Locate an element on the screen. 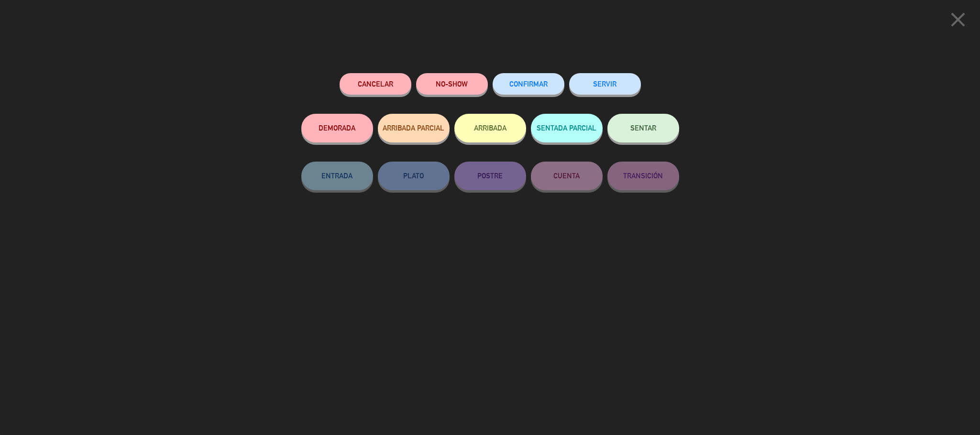 The height and width of the screenshot is (435, 980). button: DEMORADA is located at coordinates (337, 128).